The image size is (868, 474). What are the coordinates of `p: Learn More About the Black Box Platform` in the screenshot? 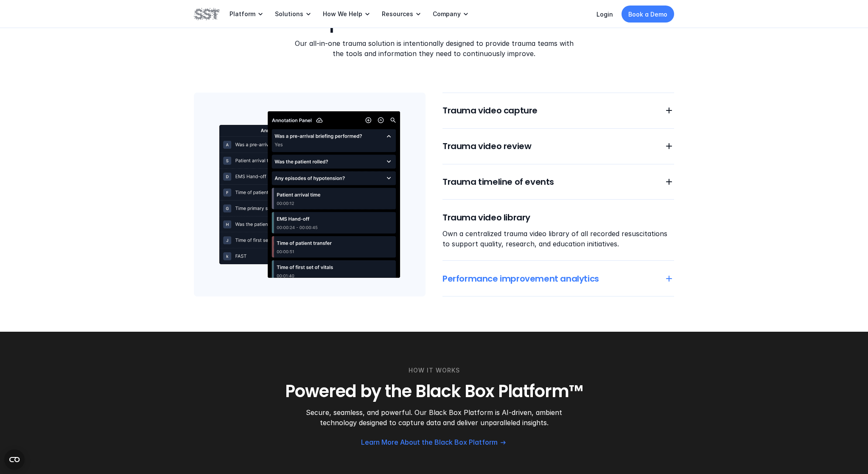 It's located at (429, 442).